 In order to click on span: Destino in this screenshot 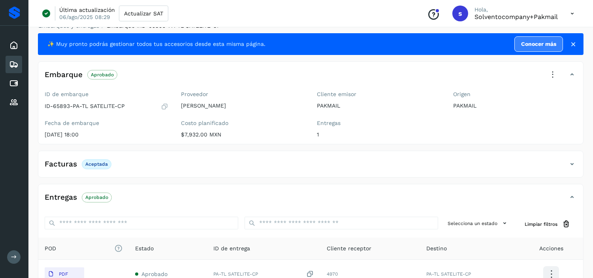, I will do `click(436, 248)`.